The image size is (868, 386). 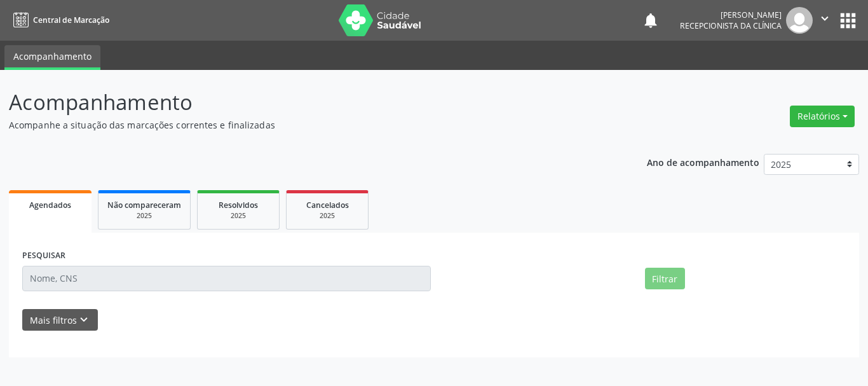 I want to click on i: keyboard_arrow_down, so click(x=84, y=320).